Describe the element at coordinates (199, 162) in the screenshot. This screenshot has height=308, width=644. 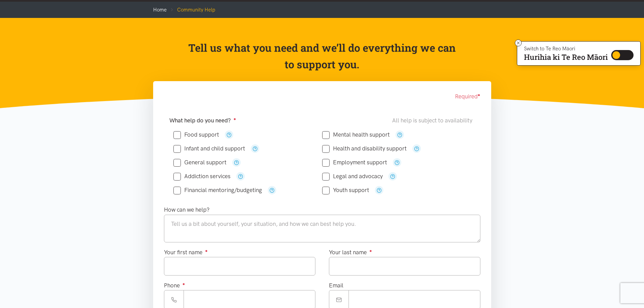
I see `label: General support` at that location.